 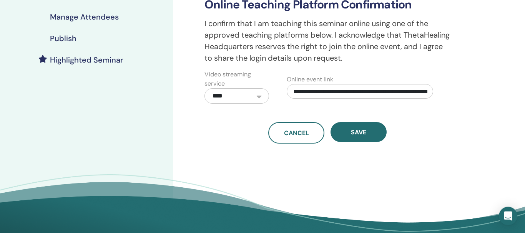 I want to click on span: Save, so click(x=358, y=132).